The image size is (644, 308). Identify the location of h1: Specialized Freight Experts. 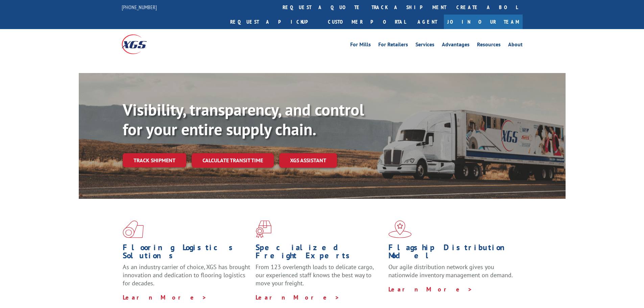
(320, 253).